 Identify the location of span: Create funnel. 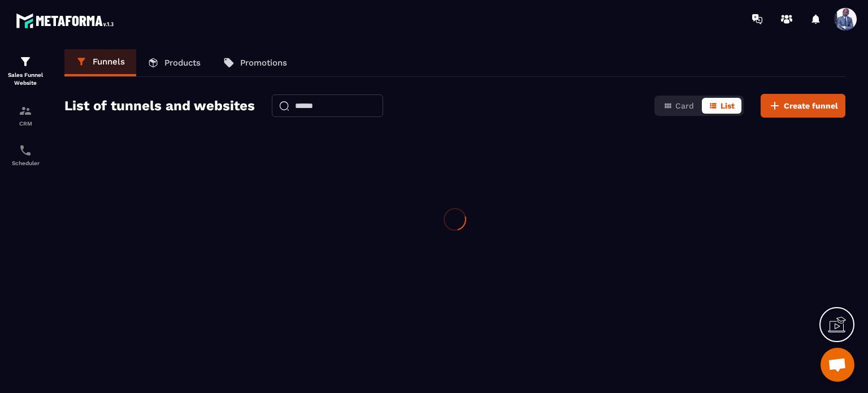
(810, 106).